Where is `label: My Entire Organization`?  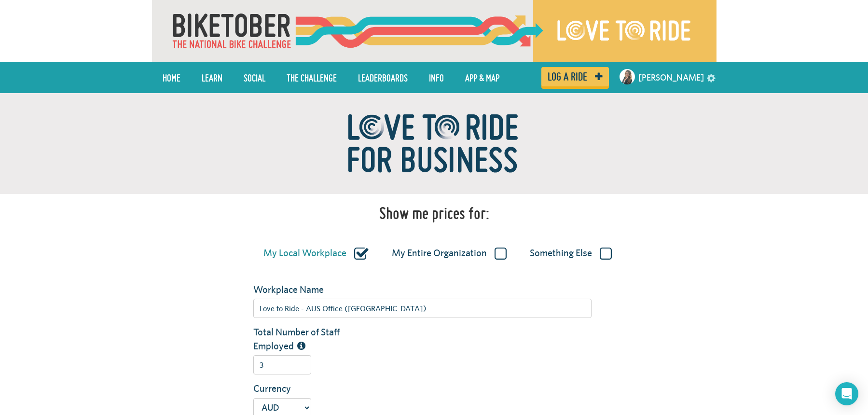
label: My Entire Organization is located at coordinates (450, 253).